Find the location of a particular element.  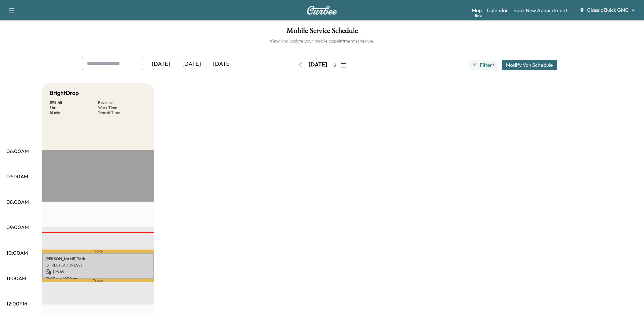

span: Filter is located at coordinates (486, 65).